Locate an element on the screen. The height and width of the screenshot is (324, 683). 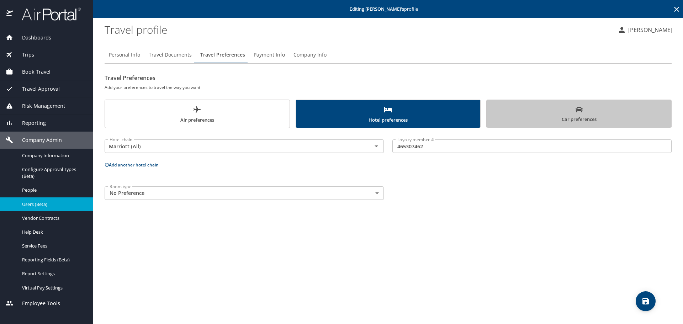
button: save is located at coordinates (646, 301).